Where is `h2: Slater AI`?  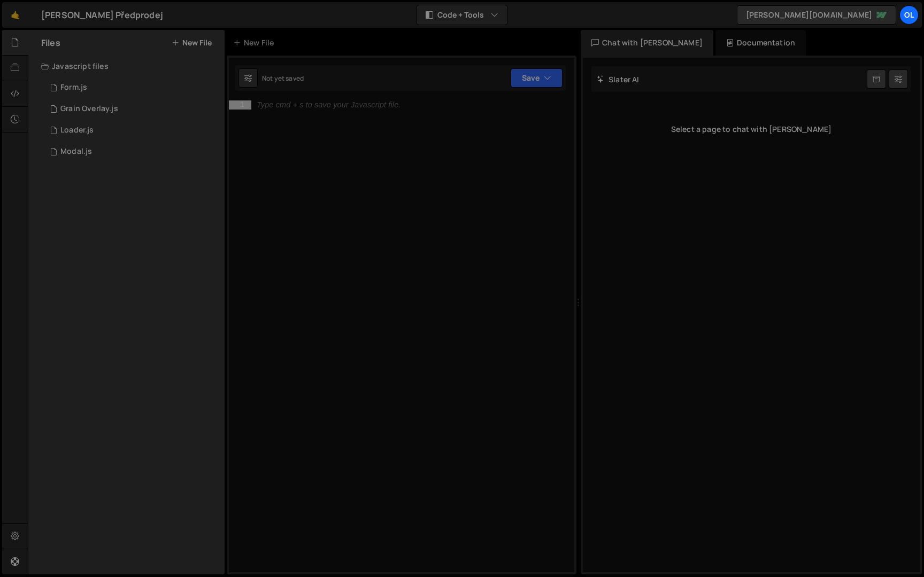
h2: Slater AI is located at coordinates (618, 79).